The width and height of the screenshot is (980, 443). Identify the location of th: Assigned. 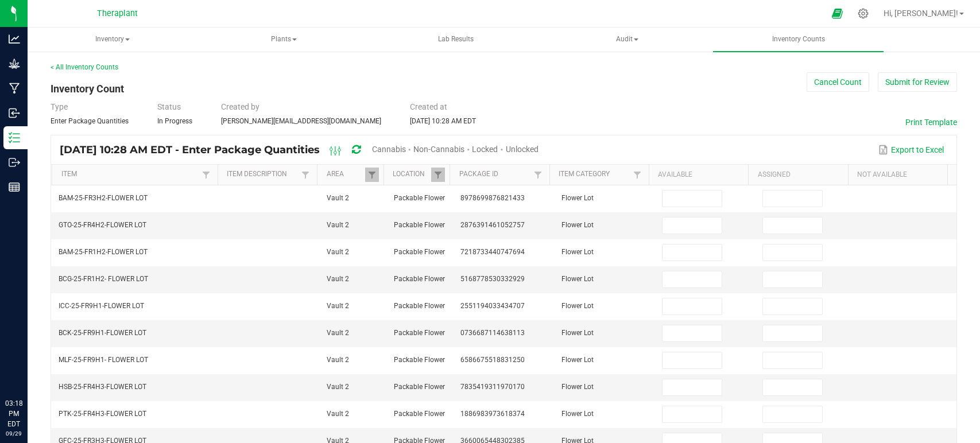
(797, 175).